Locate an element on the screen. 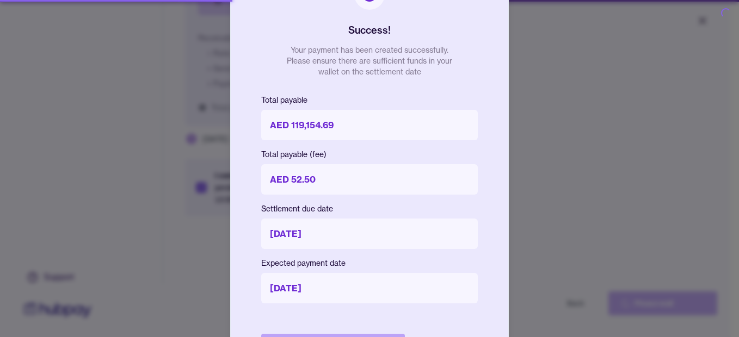 The height and width of the screenshot is (337, 739). p: Total payable (fee) is located at coordinates (369, 154).